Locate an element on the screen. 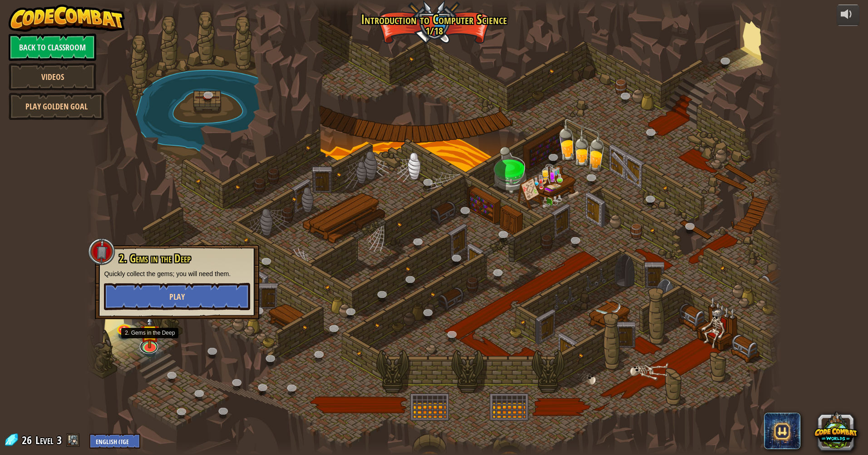  span: 3 is located at coordinates (59, 440).